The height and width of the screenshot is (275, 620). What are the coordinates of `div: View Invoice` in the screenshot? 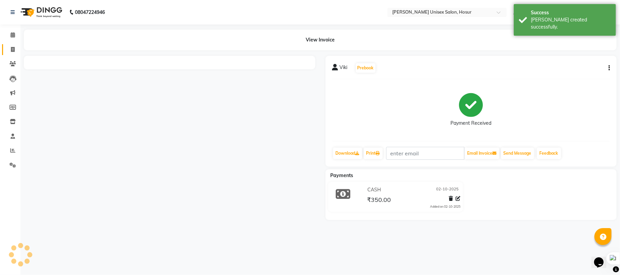 It's located at (320, 40).